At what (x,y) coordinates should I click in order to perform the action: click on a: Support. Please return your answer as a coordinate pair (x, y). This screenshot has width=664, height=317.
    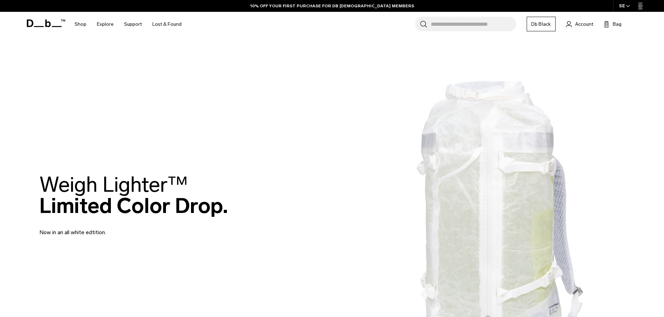
    Looking at the image, I should click on (133, 24).